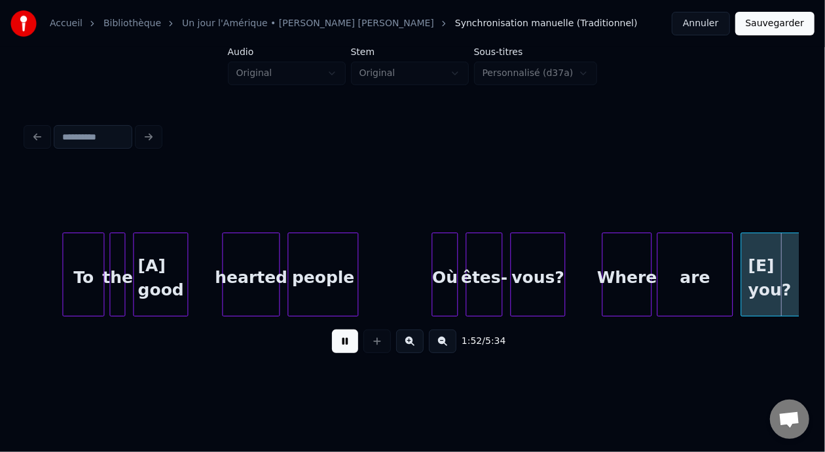  I want to click on button: Annuler, so click(700, 24).